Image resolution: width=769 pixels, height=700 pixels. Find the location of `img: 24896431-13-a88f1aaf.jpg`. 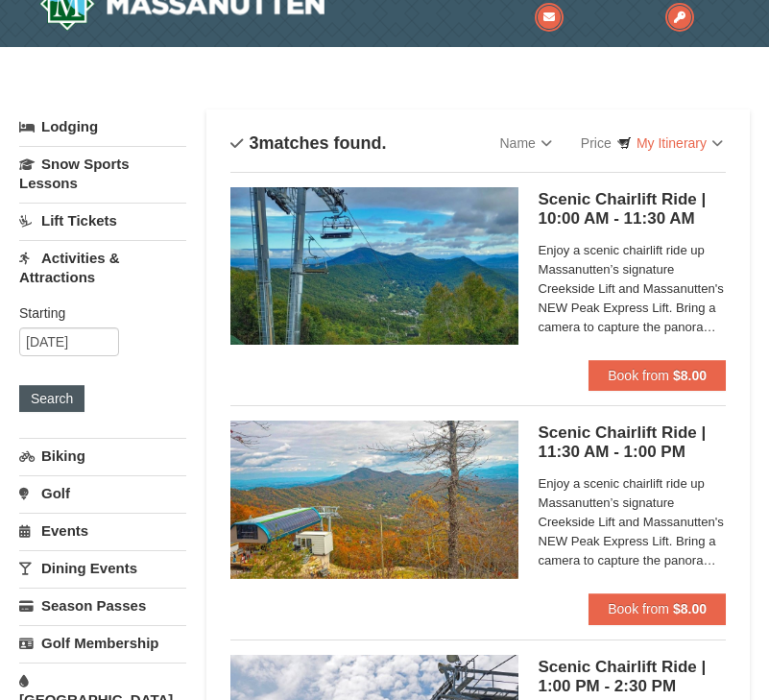

img: 24896431-13-a88f1aaf.jpg is located at coordinates (374, 500).